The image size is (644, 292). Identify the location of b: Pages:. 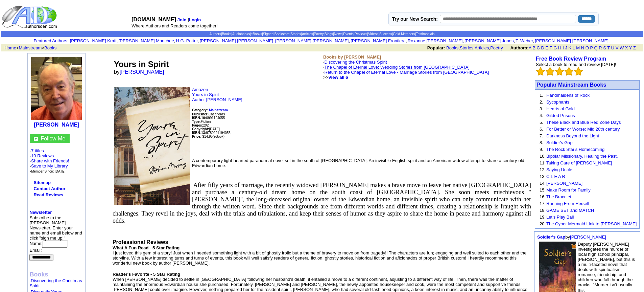
(197, 125).